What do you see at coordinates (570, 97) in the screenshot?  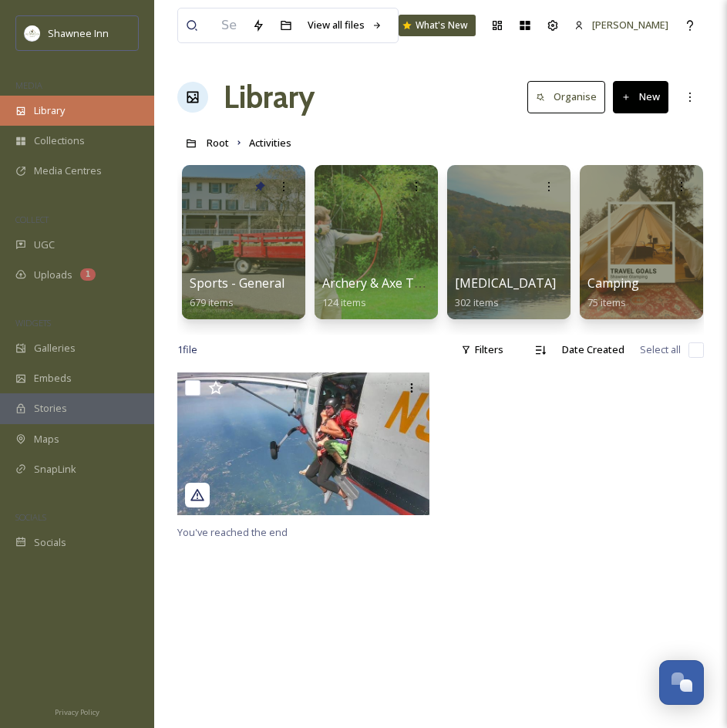 I see `a: Organise` at bounding box center [570, 97].